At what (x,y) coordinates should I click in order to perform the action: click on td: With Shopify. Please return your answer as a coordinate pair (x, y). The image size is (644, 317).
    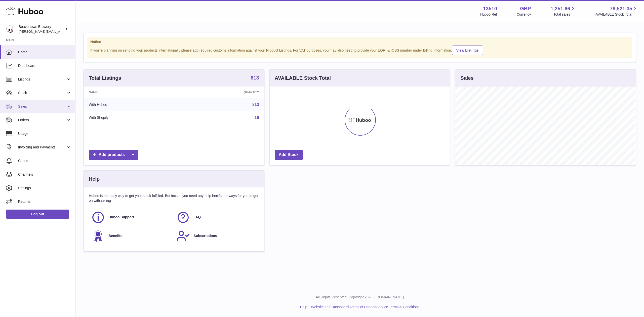
    Looking at the image, I should click on (133, 118).